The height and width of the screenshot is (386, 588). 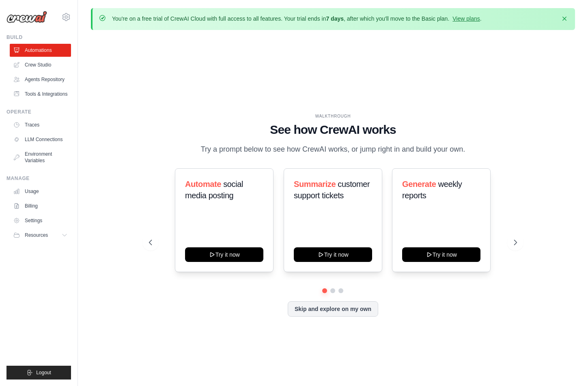 What do you see at coordinates (40, 80) in the screenshot?
I see `a: Agents Repository` at bounding box center [40, 80].